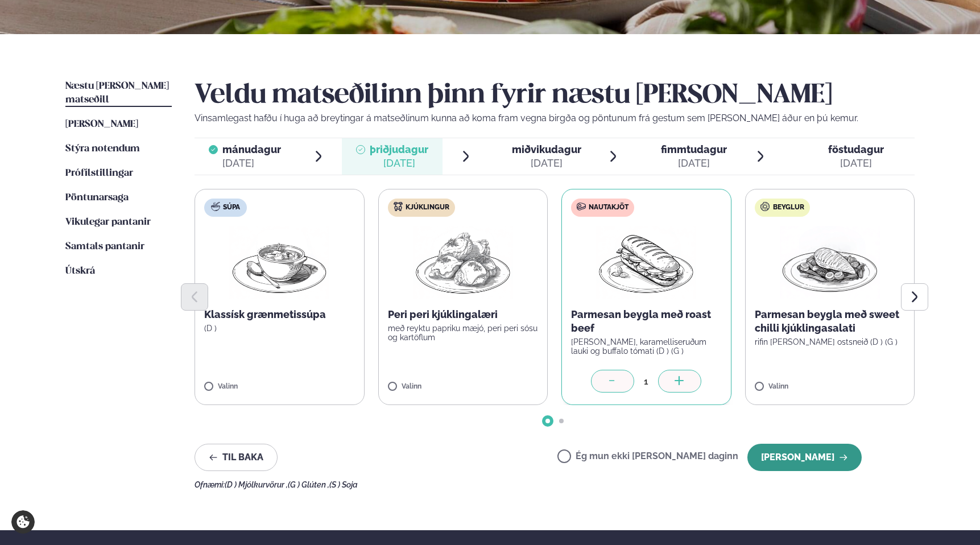  I want to click on span: fimmtudagur, so click(694, 149).